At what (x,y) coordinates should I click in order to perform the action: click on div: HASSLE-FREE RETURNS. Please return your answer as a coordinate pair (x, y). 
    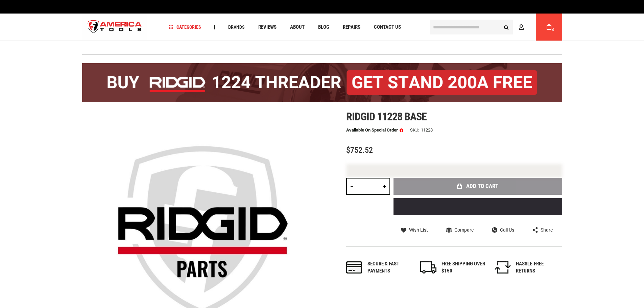
    Looking at the image, I should click on (538, 267).